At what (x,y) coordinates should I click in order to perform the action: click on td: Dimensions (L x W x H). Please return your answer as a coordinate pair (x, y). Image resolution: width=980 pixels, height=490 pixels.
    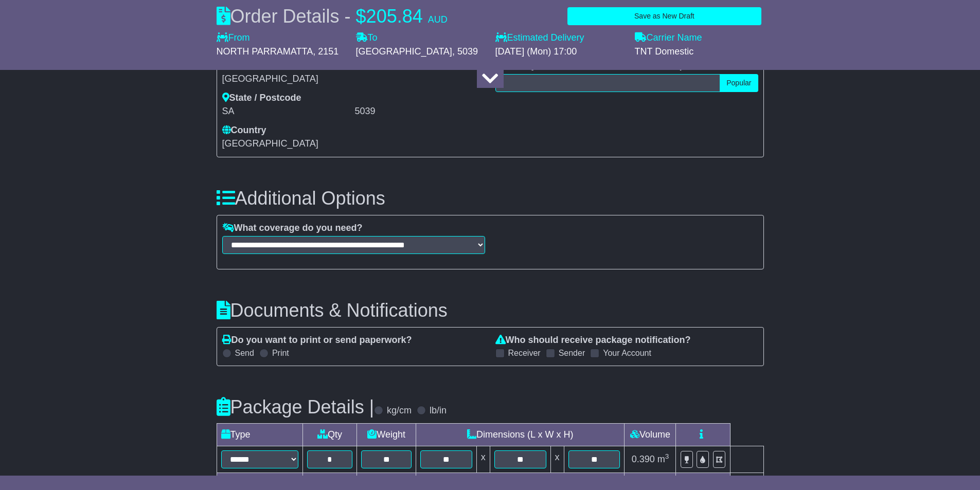
    Looking at the image, I should click on (520, 435).